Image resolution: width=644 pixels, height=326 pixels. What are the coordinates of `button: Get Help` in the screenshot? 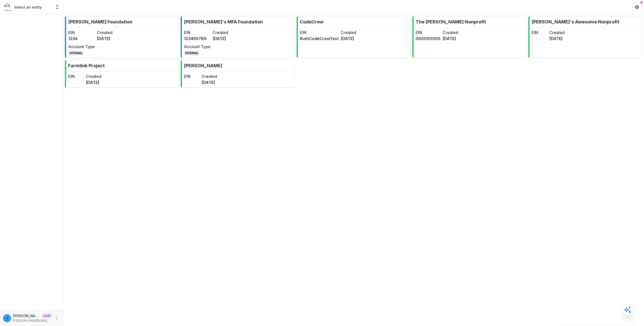 It's located at (637, 7).